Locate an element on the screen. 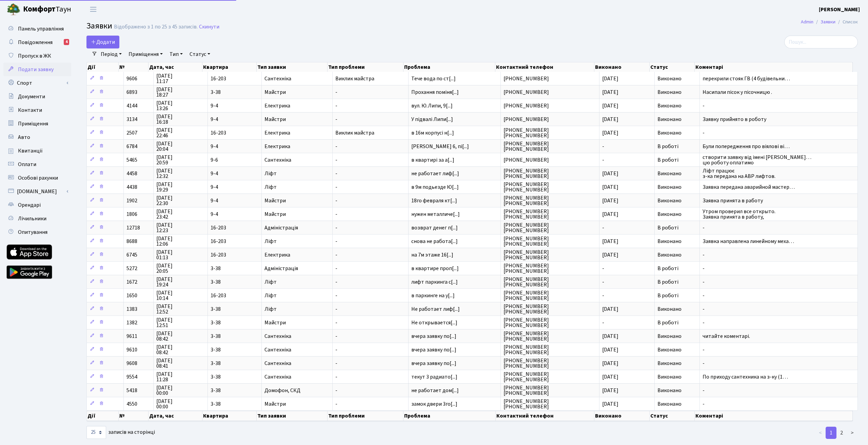 The image size is (868, 445). span: нужен металличе[...] is located at coordinates (436, 214).